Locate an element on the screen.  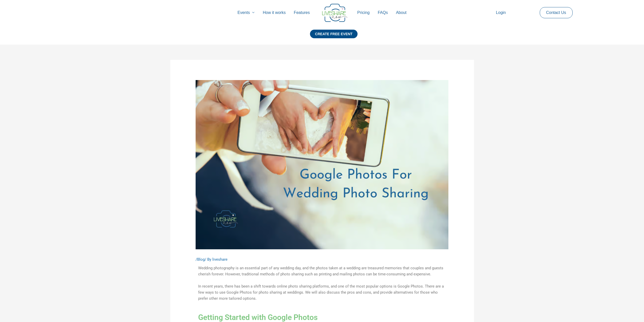
a: Features is located at coordinates (302, 13).